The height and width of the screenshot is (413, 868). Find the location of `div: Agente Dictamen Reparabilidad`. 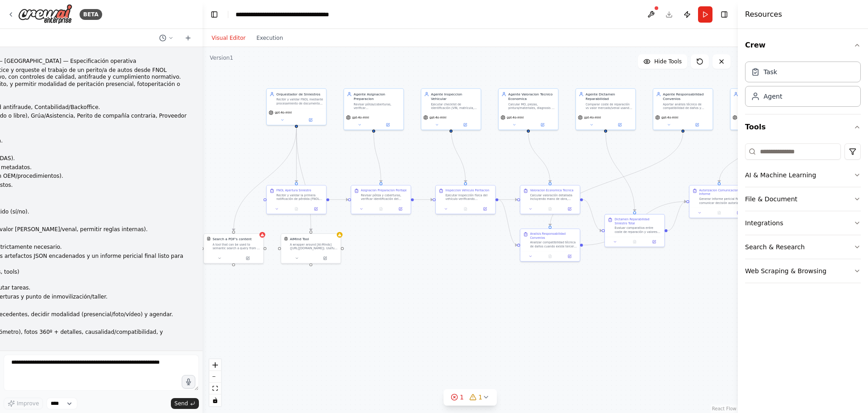

div: Agente Dictamen Reparabilidad is located at coordinates (609, 96).